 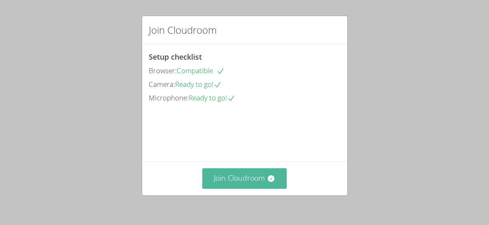 What do you see at coordinates (201, 70) in the screenshot?
I see `span: Compatible` at bounding box center [201, 70].